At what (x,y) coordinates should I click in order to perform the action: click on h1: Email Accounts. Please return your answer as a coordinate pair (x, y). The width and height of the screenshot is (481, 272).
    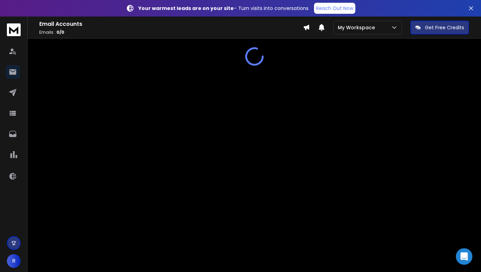
    Looking at the image, I should click on (171, 24).